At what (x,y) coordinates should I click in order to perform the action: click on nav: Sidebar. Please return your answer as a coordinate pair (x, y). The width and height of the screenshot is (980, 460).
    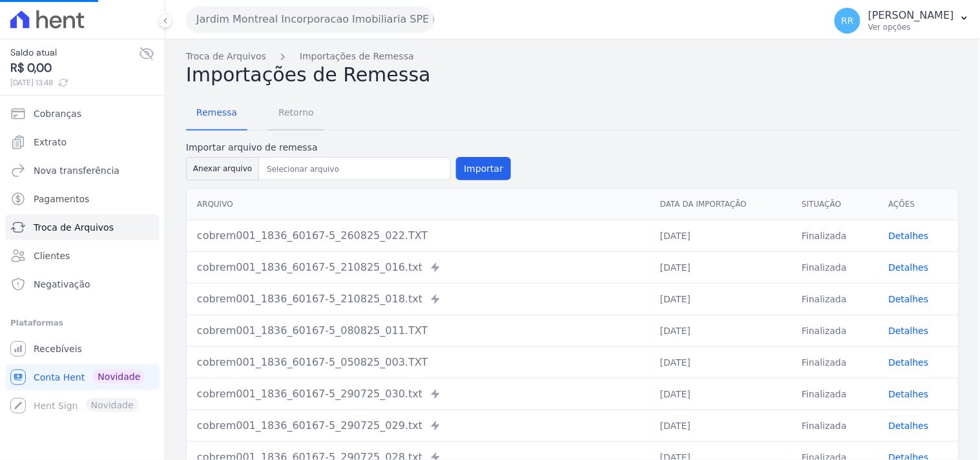
    Looking at the image, I should click on (82, 260).